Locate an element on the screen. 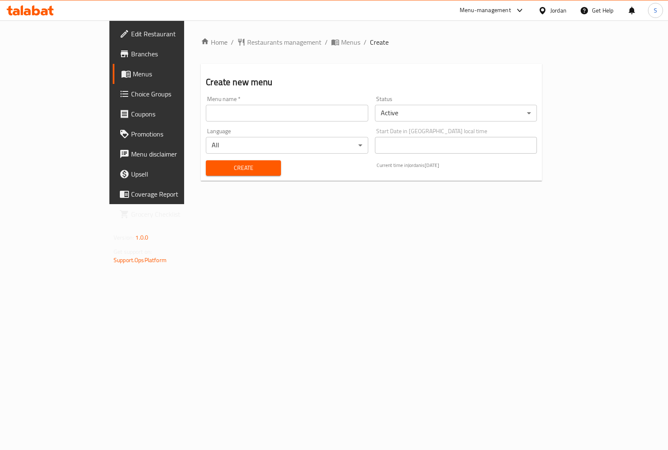 The image size is (668, 450). a: Choice Groups is located at coordinates (167, 94).